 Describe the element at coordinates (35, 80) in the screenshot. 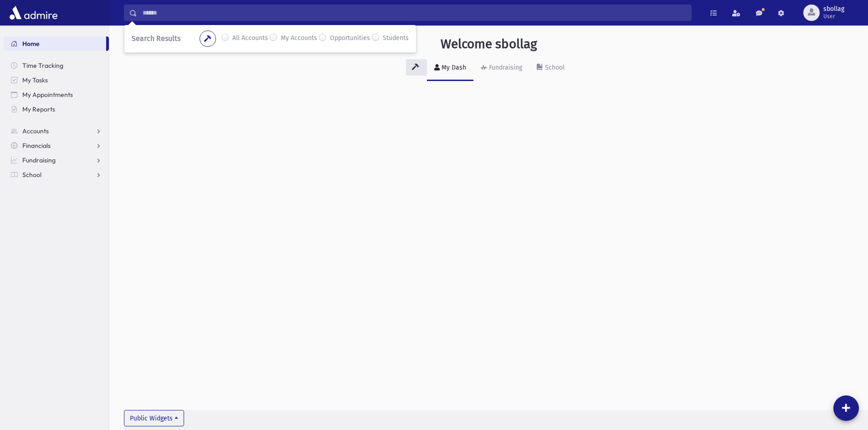

I see `span: My Tasks` at that location.